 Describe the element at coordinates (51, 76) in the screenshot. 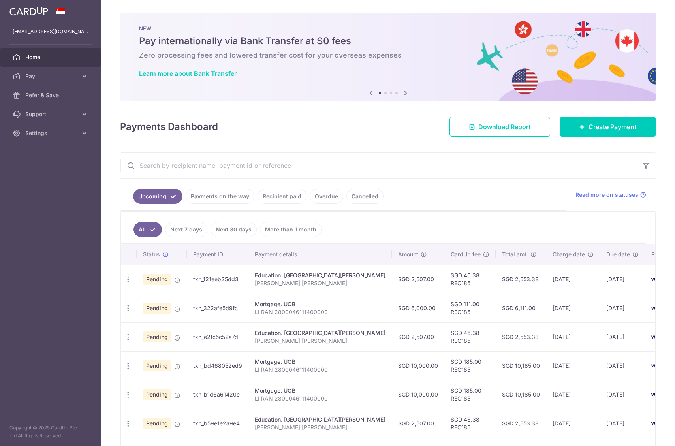

I see `span: Pay` at that location.